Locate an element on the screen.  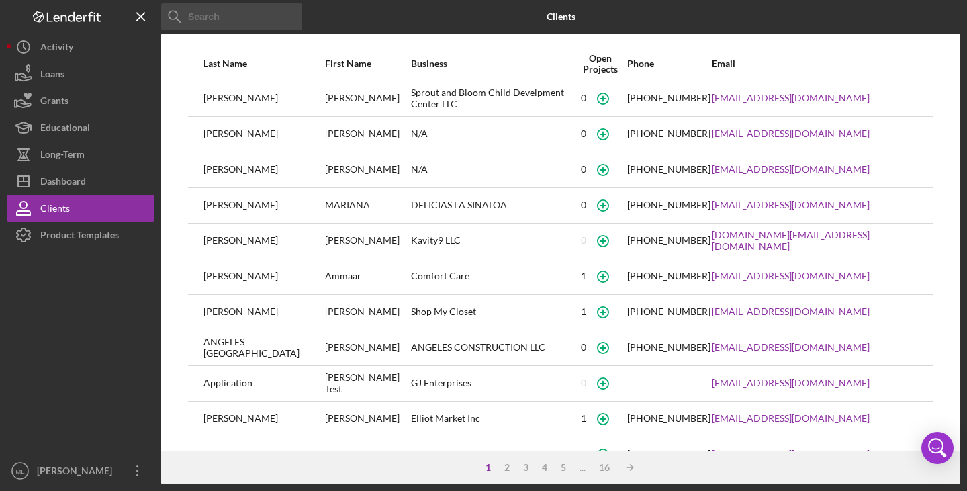
div: DELICIAS LA SINALOA is located at coordinates (492, 206).